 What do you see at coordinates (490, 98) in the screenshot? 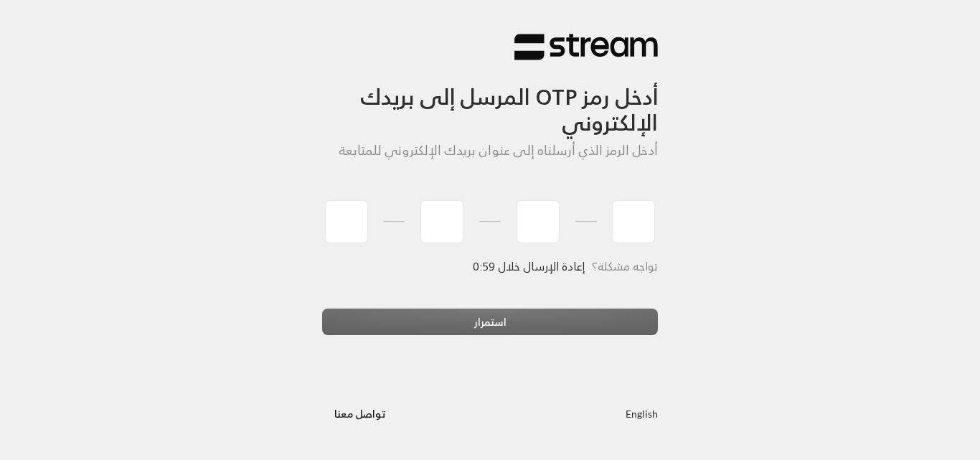
I see `h3: أدخل رمز OTP المرسل إلى بريدك الإلكتروني` at bounding box center [490, 98].